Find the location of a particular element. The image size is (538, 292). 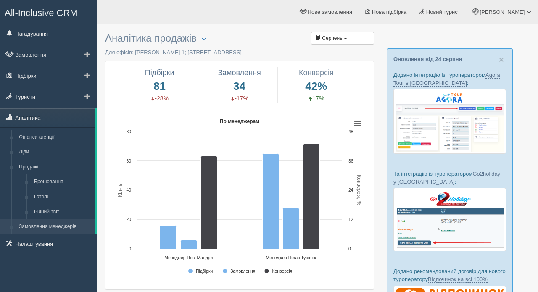

svg: По менеджерам is located at coordinates (240, 199).